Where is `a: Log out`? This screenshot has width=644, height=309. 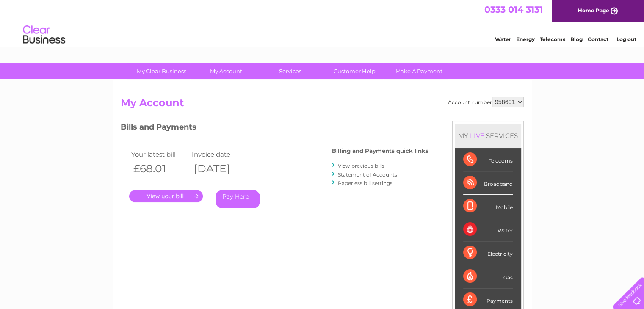
a: Log out is located at coordinates (626, 39).